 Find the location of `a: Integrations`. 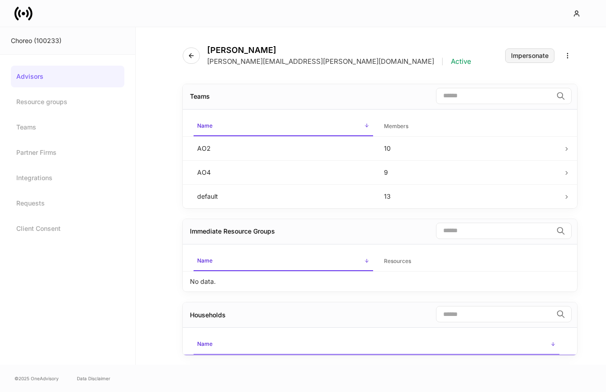

a: Integrations is located at coordinates (67, 178).